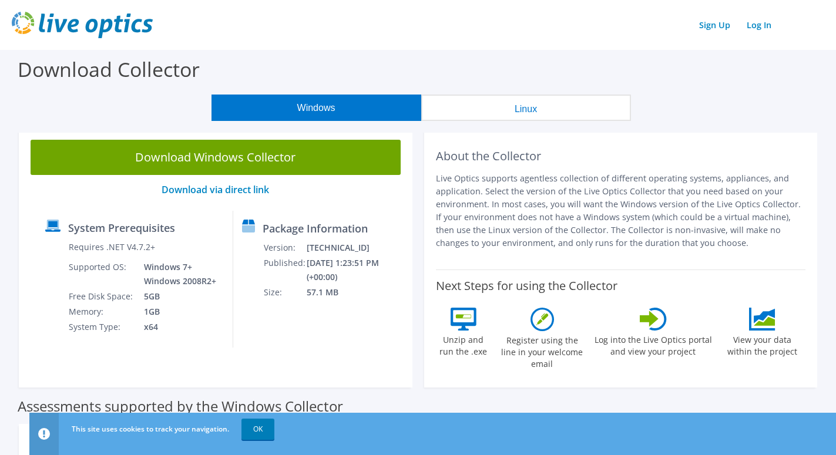  What do you see at coordinates (315, 229) in the screenshot?
I see `label: Package Information` at bounding box center [315, 229].